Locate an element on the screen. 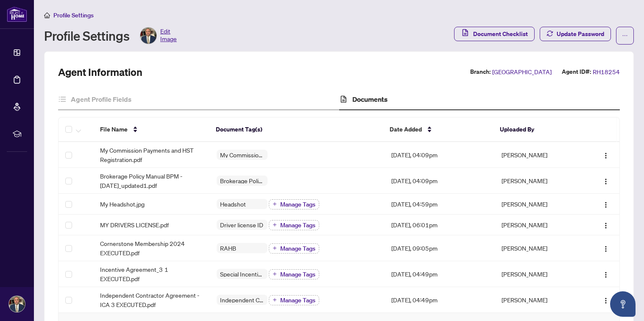 The image size is (644, 321). span: Date Added is located at coordinates (406, 130).